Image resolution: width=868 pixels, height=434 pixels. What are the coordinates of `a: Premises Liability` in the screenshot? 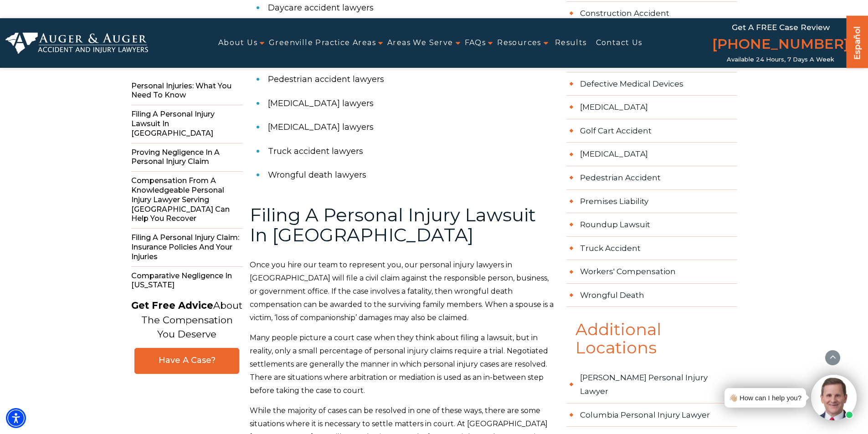 It's located at (651, 202).